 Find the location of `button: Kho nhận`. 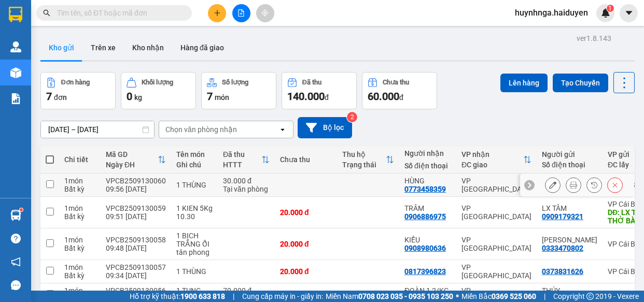

button: Kho nhận is located at coordinates (148, 48).